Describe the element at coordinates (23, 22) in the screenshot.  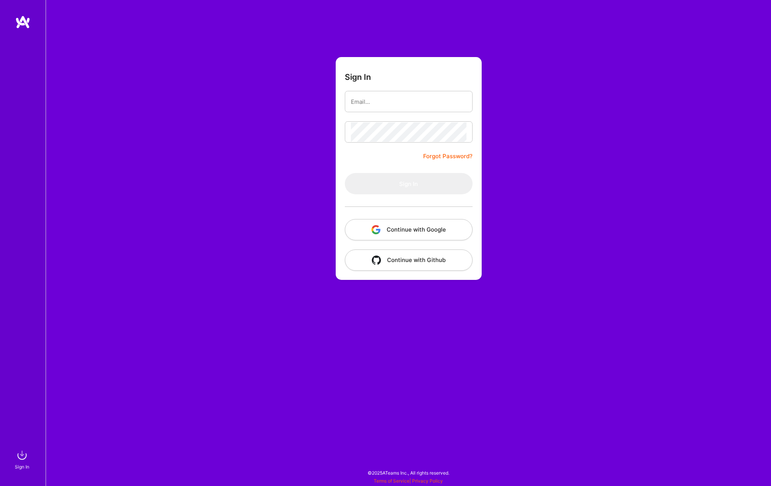
I see `img: logo` at that location.